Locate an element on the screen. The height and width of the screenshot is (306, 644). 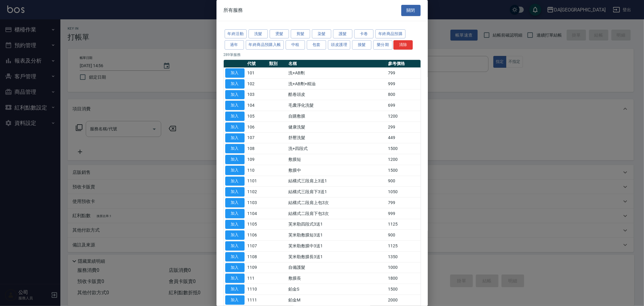
td: 109 is located at coordinates (257, 159).